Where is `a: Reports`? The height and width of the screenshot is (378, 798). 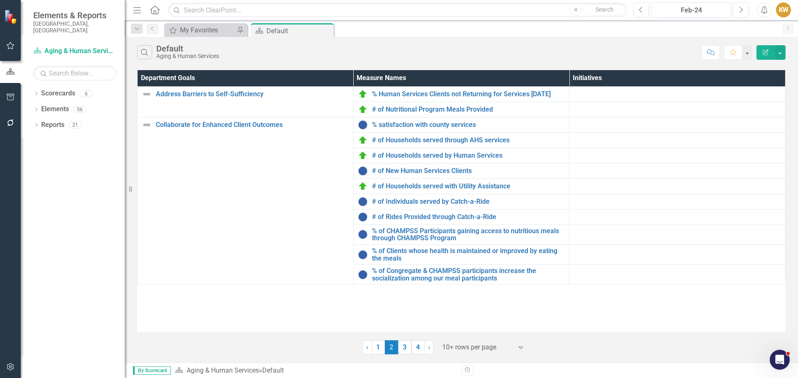
a: Reports is located at coordinates (53, 125).